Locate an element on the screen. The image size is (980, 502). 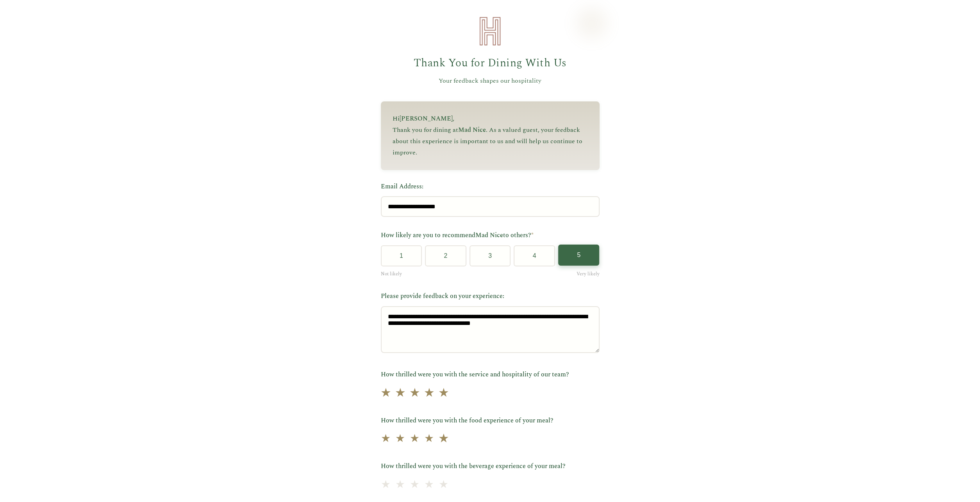
label: How thrilled were you with the food experience of your meal? is located at coordinates (490, 421).